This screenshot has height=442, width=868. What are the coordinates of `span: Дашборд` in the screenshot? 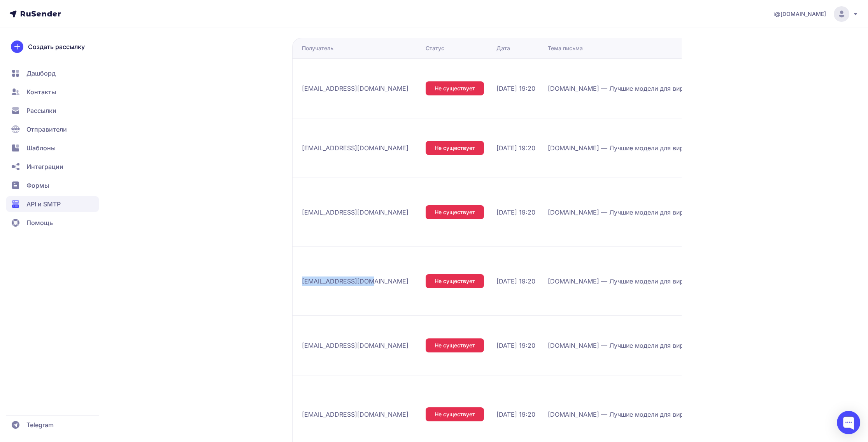 It's located at (41, 73).